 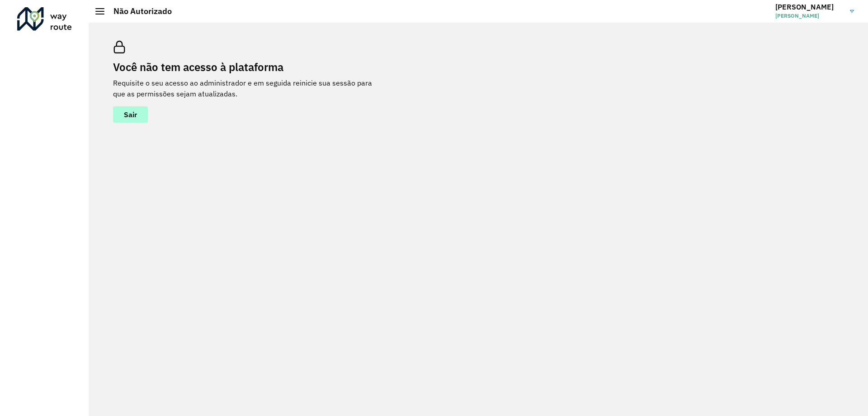 What do you see at coordinates (249, 67) in the screenshot?
I see `h2: Você não tem acesso à plataforma` at bounding box center [249, 67].